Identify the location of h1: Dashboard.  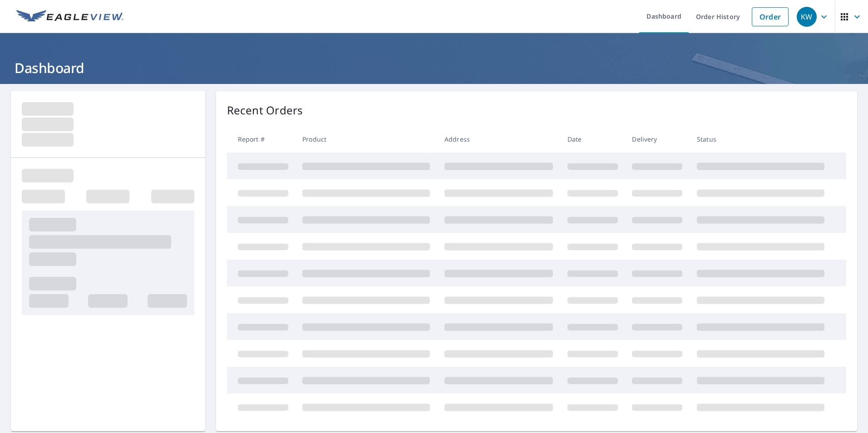
(434, 68).